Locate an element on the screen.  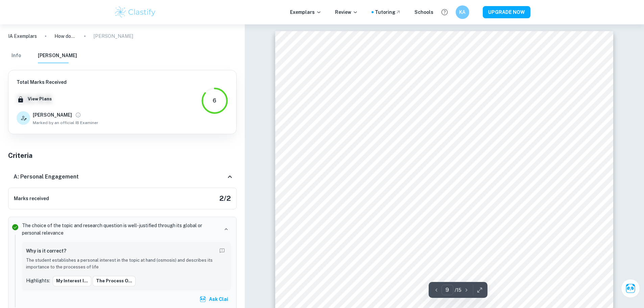
p: How does the varying concentrations of NaCl solution affect the rate of mass change of Solanum tu... is located at coordinates (65, 36).